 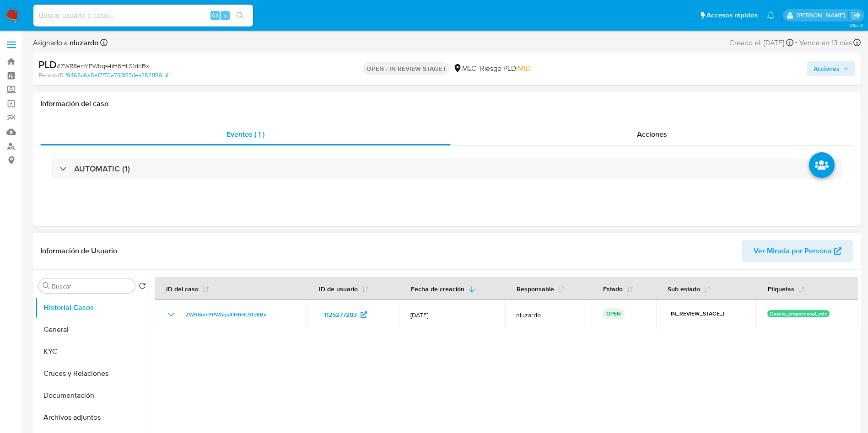 What do you see at coordinates (102, 169) in the screenshot?
I see `h3: AUTOMATIC (1)` at bounding box center [102, 169].